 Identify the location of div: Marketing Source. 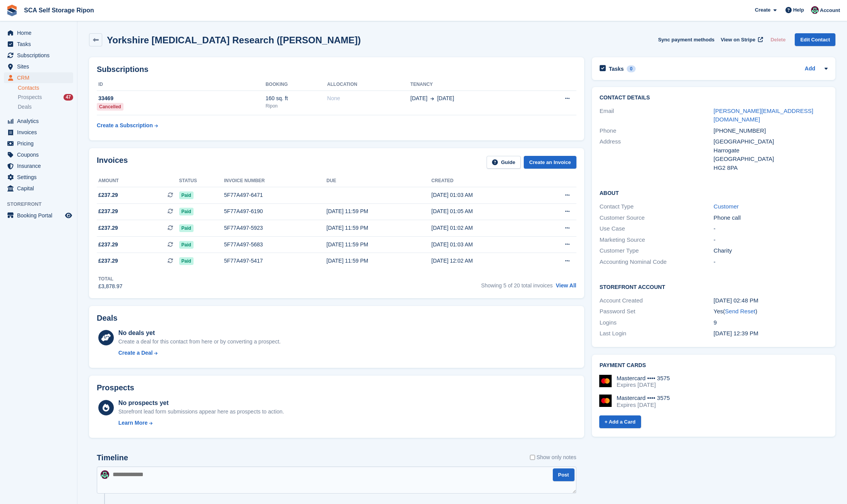
(657, 240).